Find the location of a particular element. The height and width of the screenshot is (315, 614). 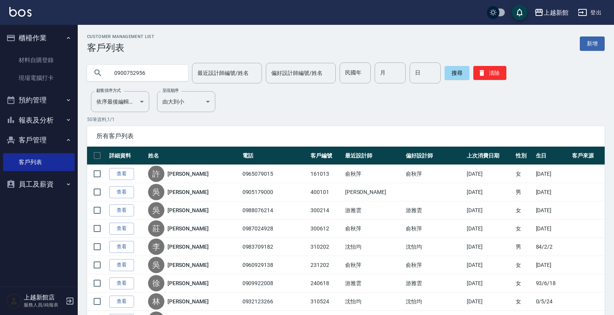

th: 偏好設計師 is located at coordinates (434, 156).